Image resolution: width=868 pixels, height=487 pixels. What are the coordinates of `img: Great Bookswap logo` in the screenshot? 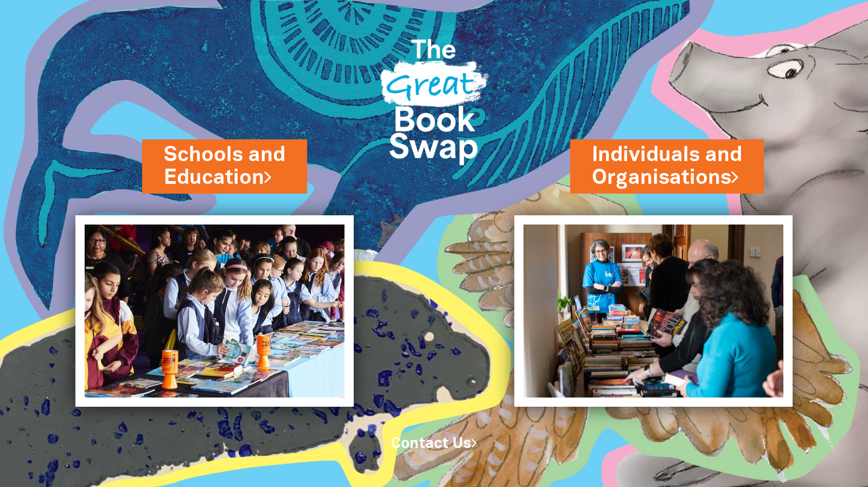 It's located at (434, 98).